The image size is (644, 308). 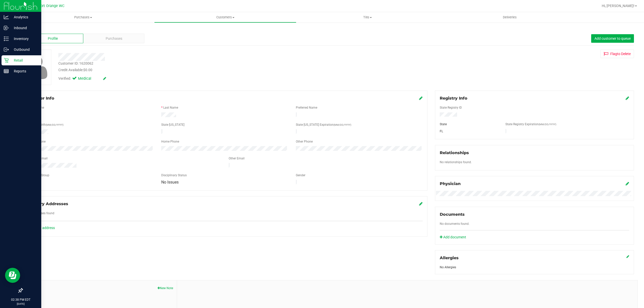 What do you see at coordinates (209, 70) in the screenshot?
I see `div: Credit Available:` at bounding box center [209, 70].